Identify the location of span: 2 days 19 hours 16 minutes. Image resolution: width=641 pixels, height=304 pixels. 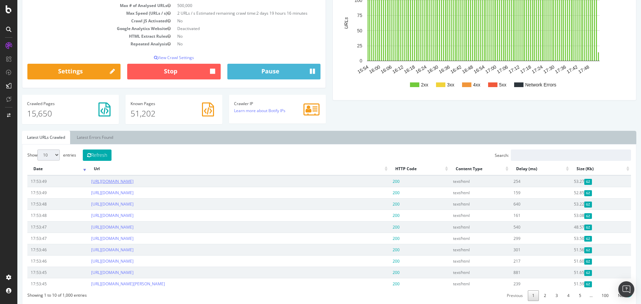
(264, 13).